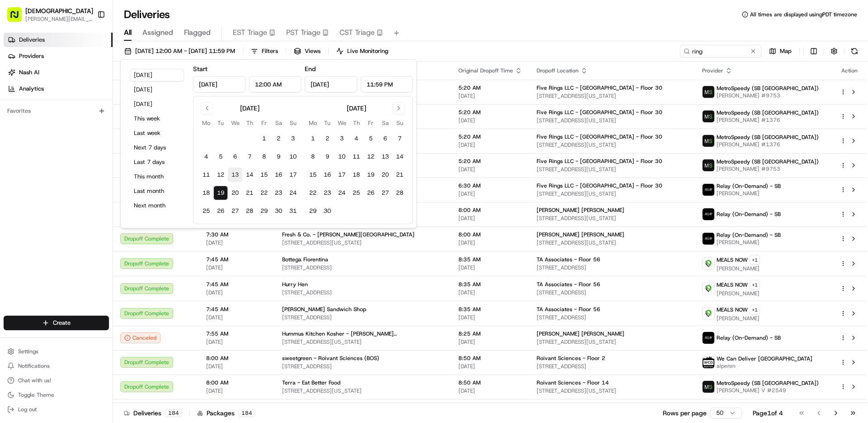 The width and height of the screenshot is (868, 423). What do you see at coordinates (708, 92) in the screenshot?
I see `img: metro_speed_logo.png` at bounding box center [708, 92].